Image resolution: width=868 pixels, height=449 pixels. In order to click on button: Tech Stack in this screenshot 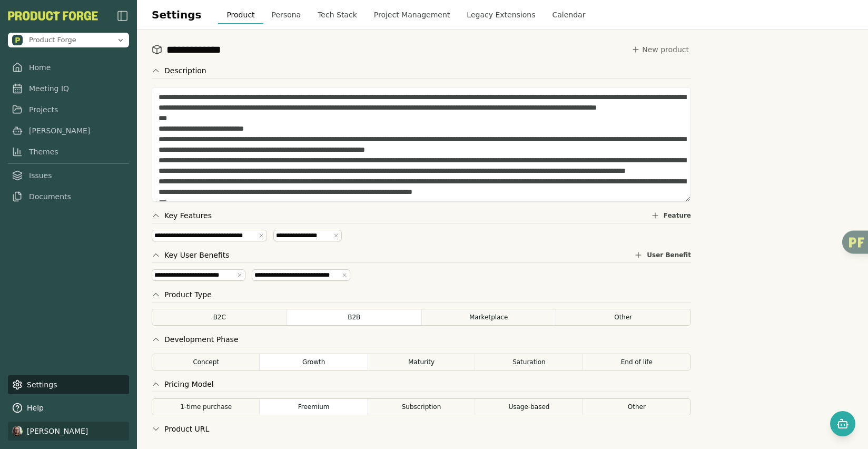, I will do `click(337, 15)`.